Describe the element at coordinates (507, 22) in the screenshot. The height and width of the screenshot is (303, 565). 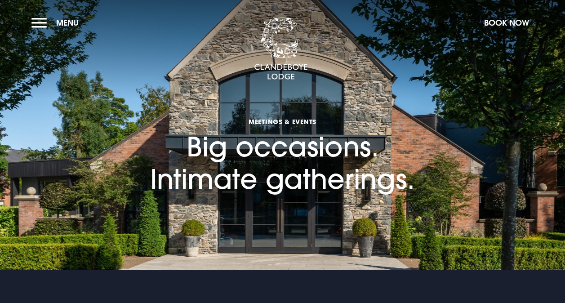
I see `button: Book Now` at that location.